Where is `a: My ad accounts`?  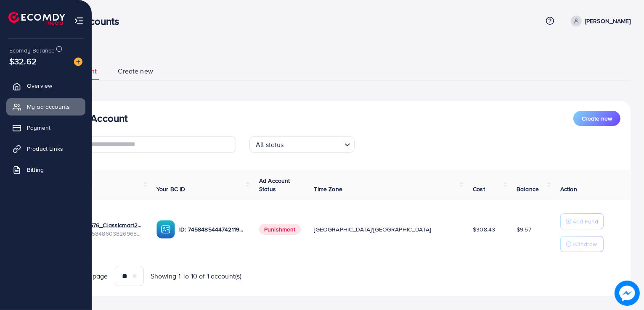
a: My ad accounts is located at coordinates (46, 107).